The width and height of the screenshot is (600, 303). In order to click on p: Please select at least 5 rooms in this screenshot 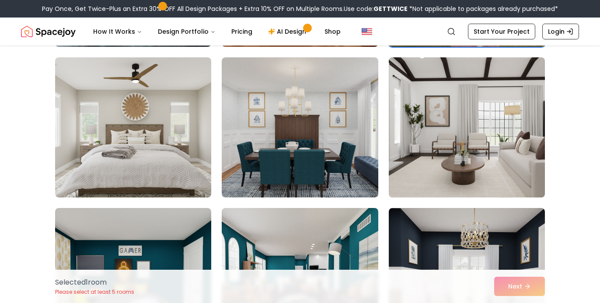, I will do `click(95, 292)`.